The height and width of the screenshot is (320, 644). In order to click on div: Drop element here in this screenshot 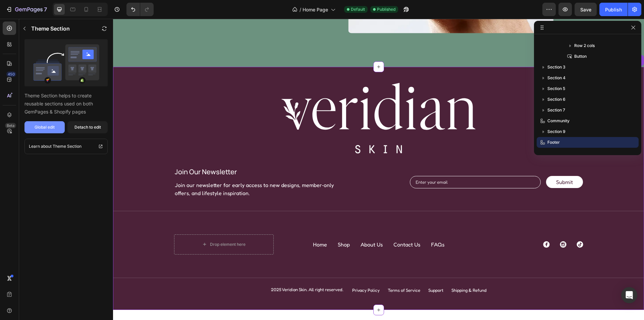, I will do `click(114, 225)`.